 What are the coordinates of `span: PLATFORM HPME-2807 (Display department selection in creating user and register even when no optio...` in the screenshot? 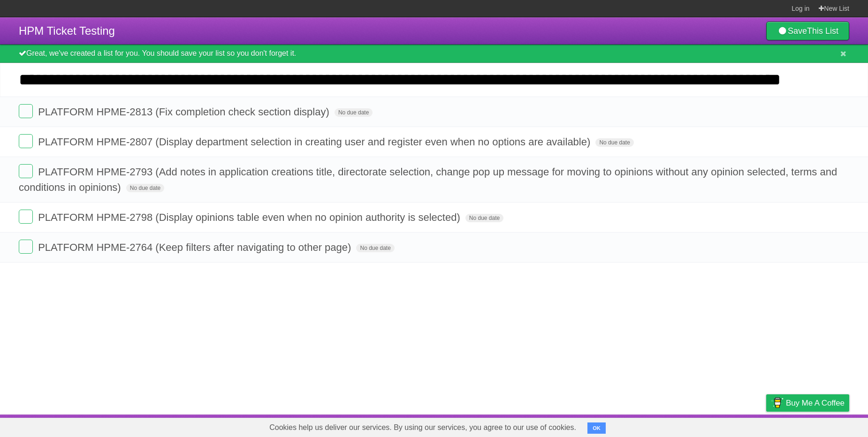 It's located at (316, 142).